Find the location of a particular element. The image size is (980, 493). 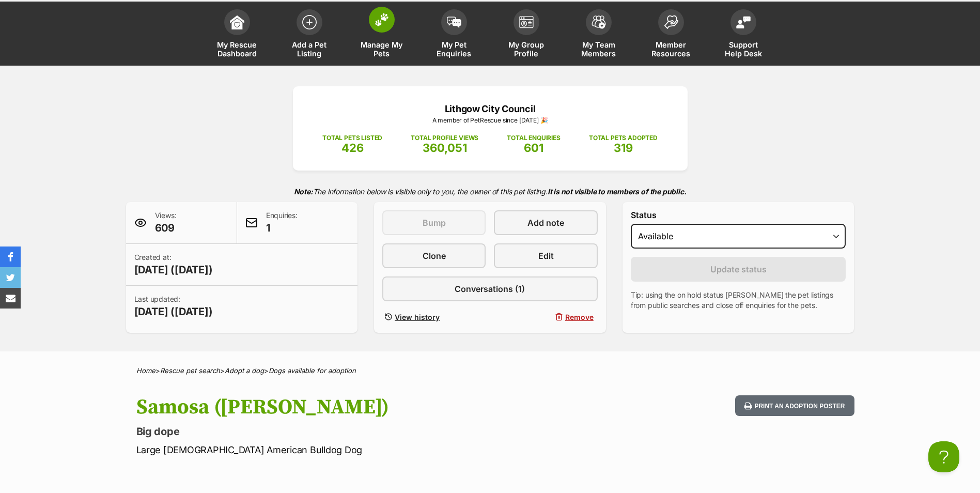

a: Dogs available for adoption is located at coordinates (312, 370).